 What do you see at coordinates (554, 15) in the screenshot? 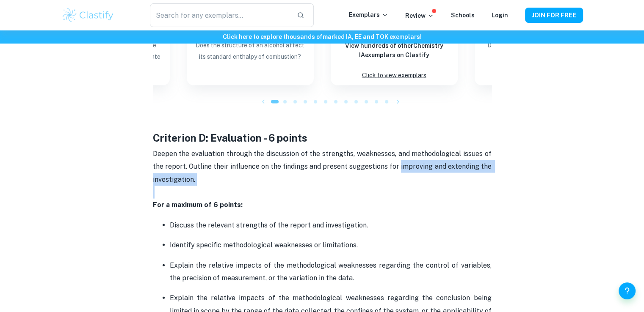
I see `button: JOIN FOR FREE` at bounding box center [554, 15].